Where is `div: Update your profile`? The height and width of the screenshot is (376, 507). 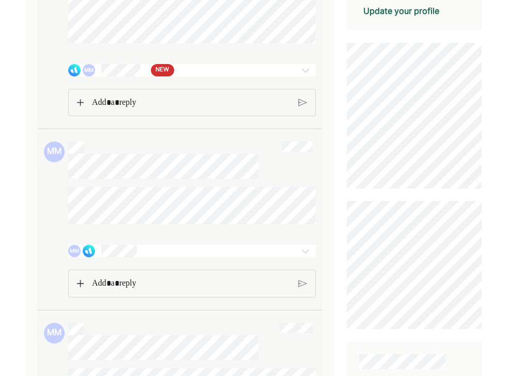 div: Update your profile is located at coordinates (401, 11).